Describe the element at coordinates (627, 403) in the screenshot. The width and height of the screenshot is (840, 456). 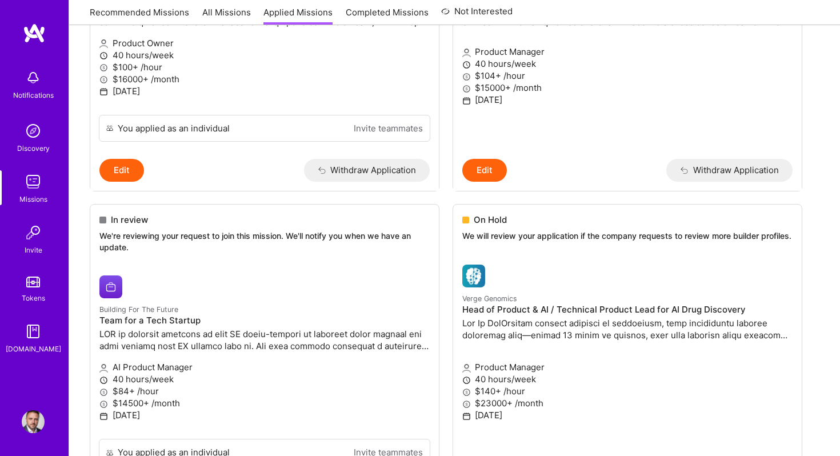
I see `p: $23000+ /month` at that location.